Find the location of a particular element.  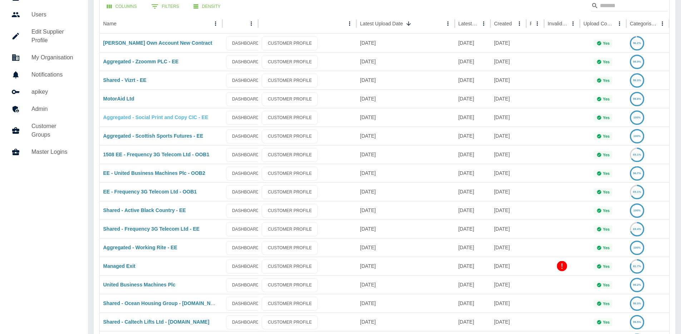

a: Master Logins is located at coordinates (44, 152).